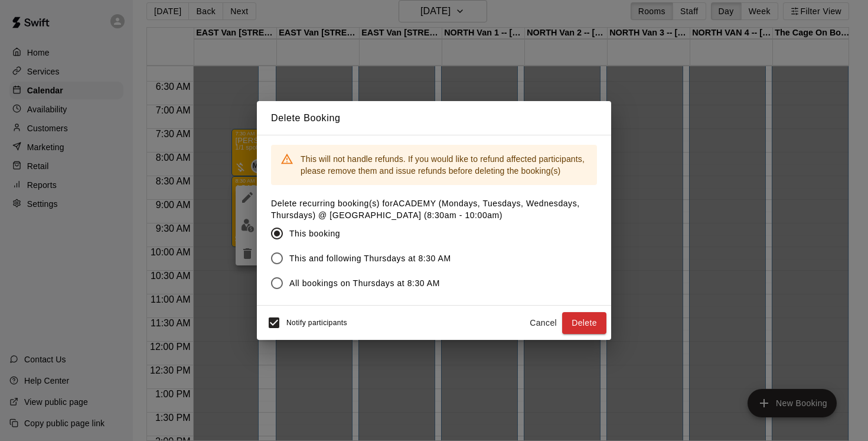 The image size is (868, 441). What do you see at coordinates (370, 258) in the screenshot?
I see `span: This and following Thursdays at 8:30 AM` at bounding box center [370, 258].